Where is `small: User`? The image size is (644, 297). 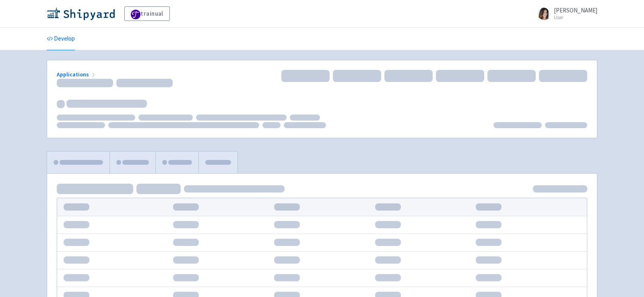
small: User is located at coordinates (575, 17).